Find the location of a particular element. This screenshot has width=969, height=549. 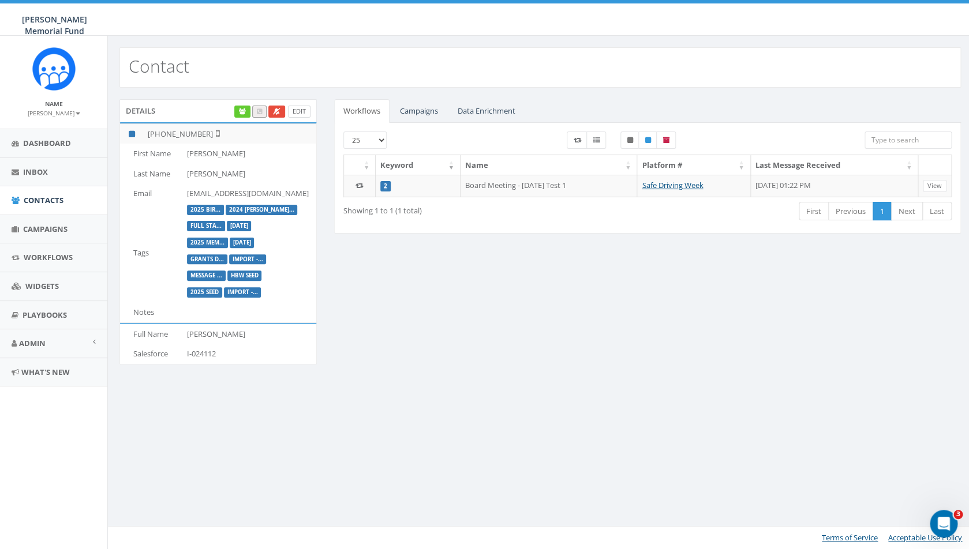

div: Showing 1 to 1 (1 total) is located at coordinates (465, 208).